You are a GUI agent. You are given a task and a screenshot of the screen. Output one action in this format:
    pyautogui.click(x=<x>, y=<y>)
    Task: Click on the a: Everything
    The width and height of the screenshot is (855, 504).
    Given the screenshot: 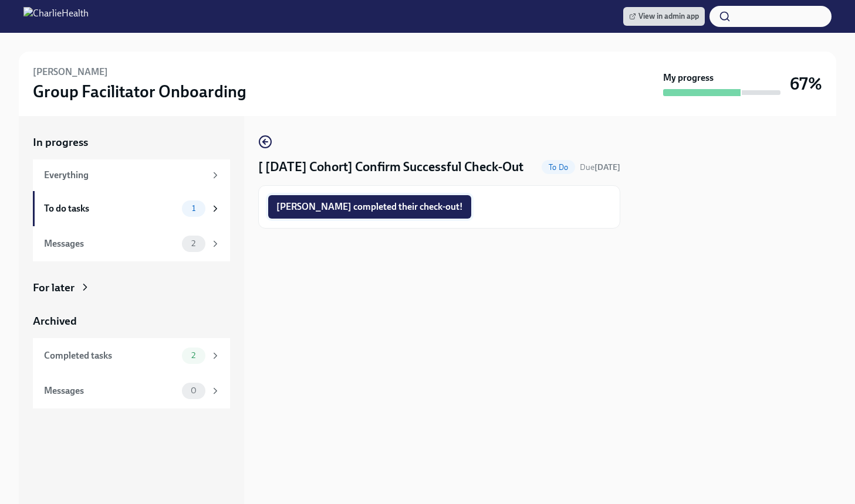 What is the action you would take?
    pyautogui.click(x=131, y=175)
    